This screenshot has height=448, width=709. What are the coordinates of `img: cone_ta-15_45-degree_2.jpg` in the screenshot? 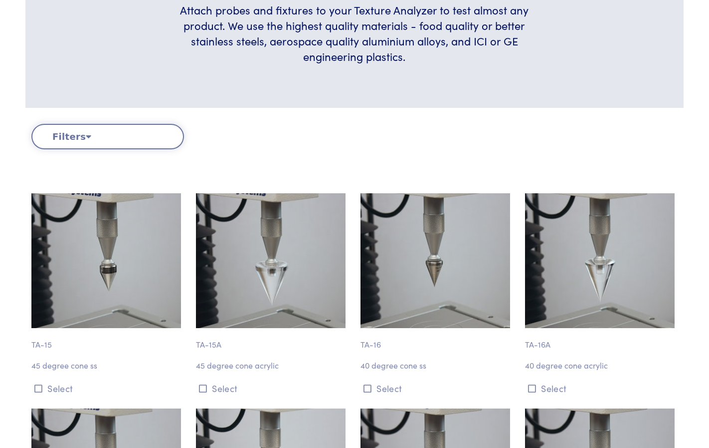 It's located at (106, 260).